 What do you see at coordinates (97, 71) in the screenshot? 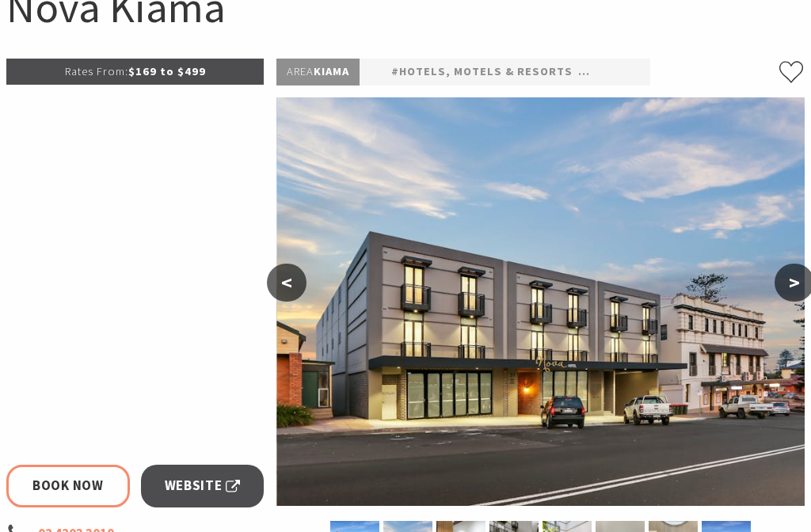
I see `span: Rates From:` at bounding box center [97, 71].